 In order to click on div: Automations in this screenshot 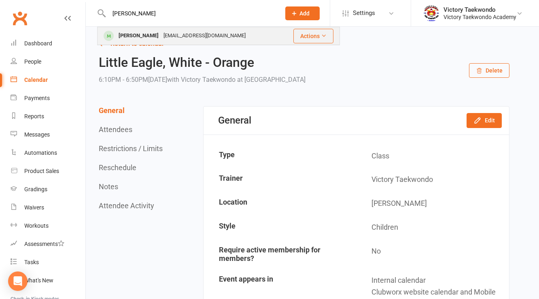, I will do `click(40, 153)`.